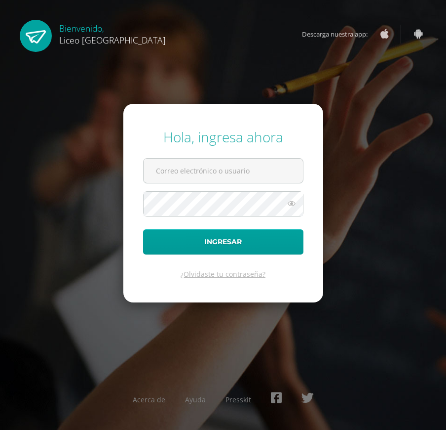 Image resolution: width=446 pixels, height=430 pixels. Describe the element at coordinates (196, 399) in the screenshot. I see `a: Ayuda` at that location.